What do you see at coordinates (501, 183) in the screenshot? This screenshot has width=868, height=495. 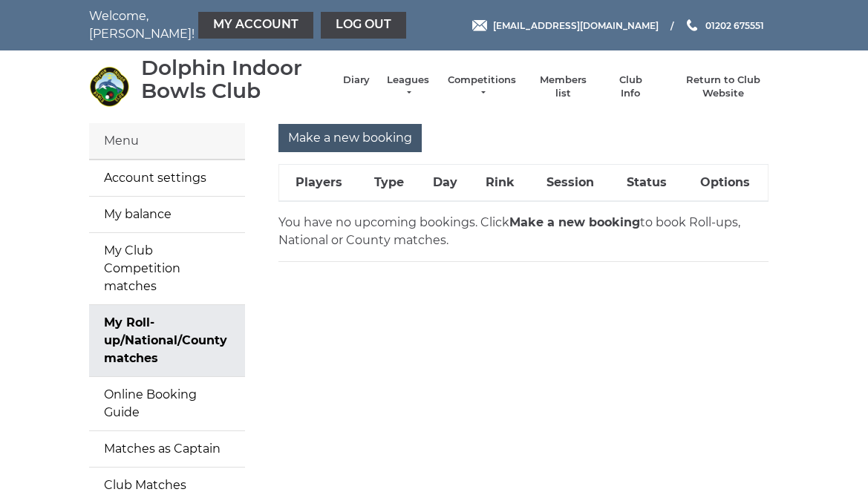 I see `th: Rink` at bounding box center [501, 183].